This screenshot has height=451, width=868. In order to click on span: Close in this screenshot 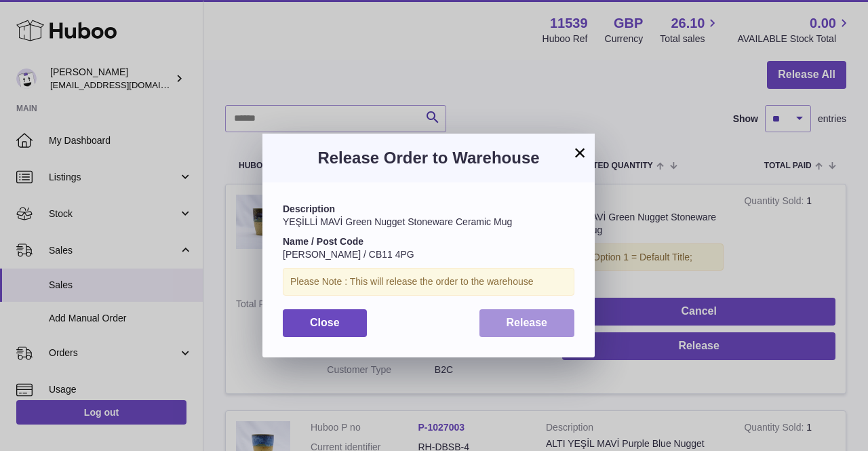, I will do `click(324, 322)`.